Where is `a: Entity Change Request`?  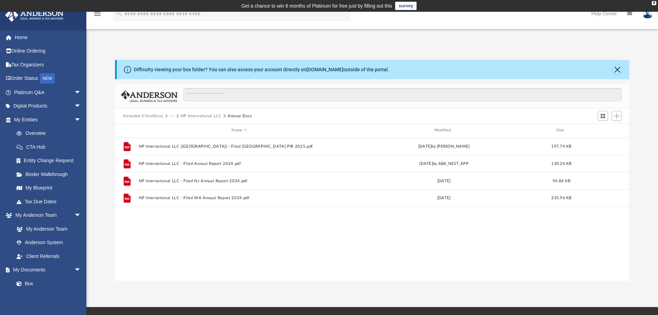 a: Entity Change Request is located at coordinates (50, 161).